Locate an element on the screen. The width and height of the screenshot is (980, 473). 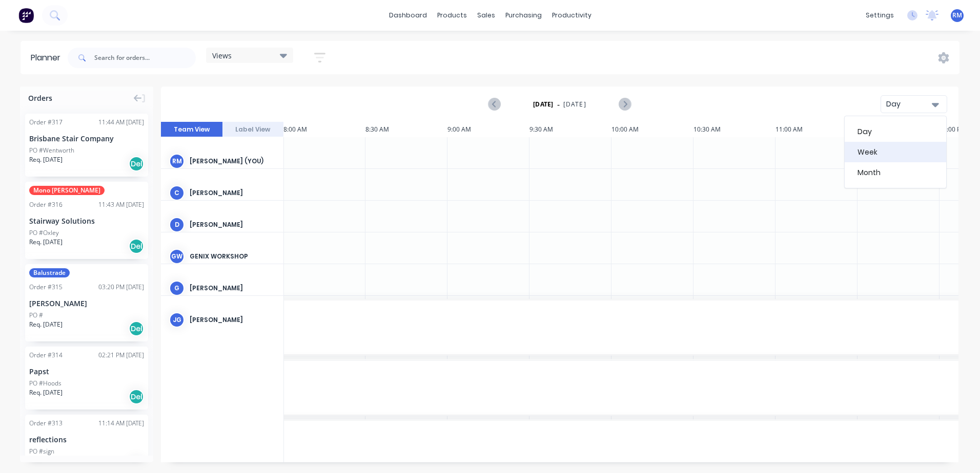
div: 11:00 AM is located at coordinates (816, 129).